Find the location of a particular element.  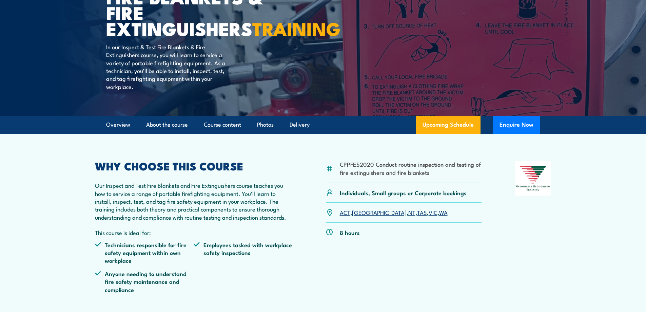

h2: WHY CHOOSE THIS COURSE is located at coordinates (194, 166).